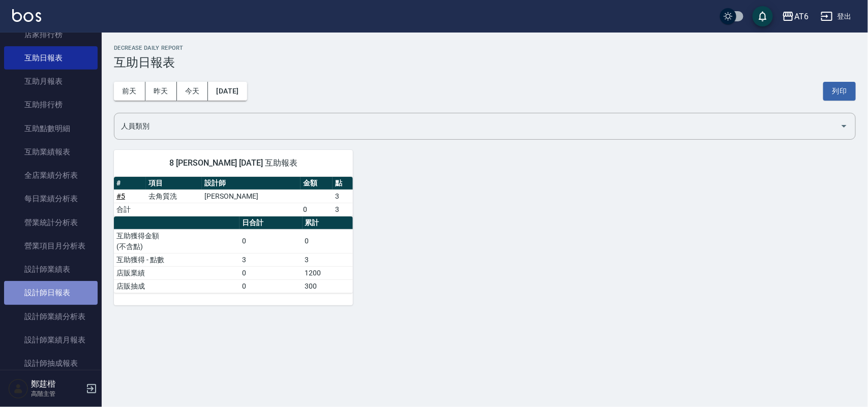 This screenshot has width=868, height=407. What do you see at coordinates (251, 183) in the screenshot?
I see `th: 設計師` at bounding box center [251, 183].